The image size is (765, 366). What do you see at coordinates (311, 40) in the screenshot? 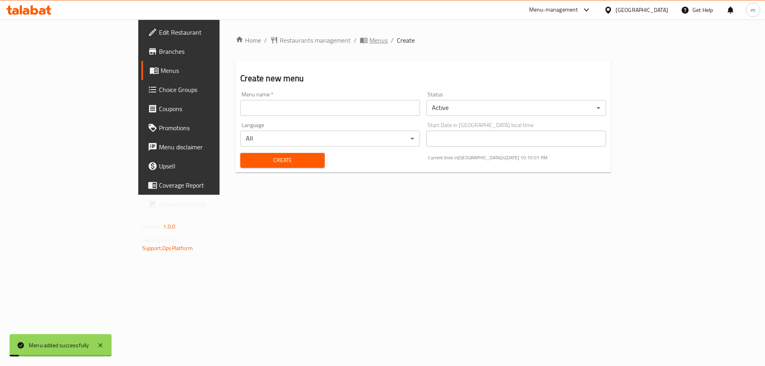
I see `a: Restaurants management` at bounding box center [311, 40].